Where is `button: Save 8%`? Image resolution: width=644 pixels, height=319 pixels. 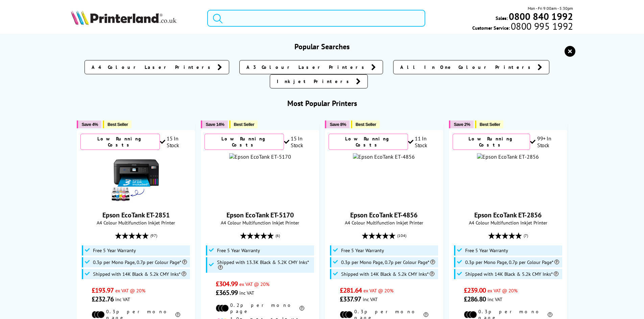 button: Save 8% is located at coordinates (337, 124).